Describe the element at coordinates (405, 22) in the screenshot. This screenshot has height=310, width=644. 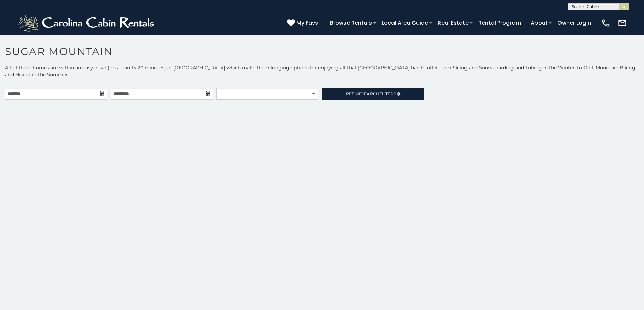
I see `a: Local Area Guide` at that location.